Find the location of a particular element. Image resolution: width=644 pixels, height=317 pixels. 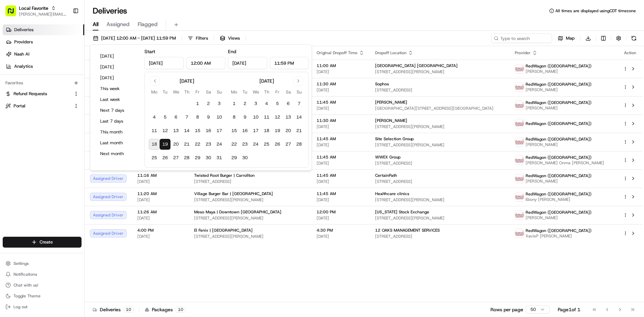

span: Twisted Root Burger | Carrollton is located at coordinates (224, 175).